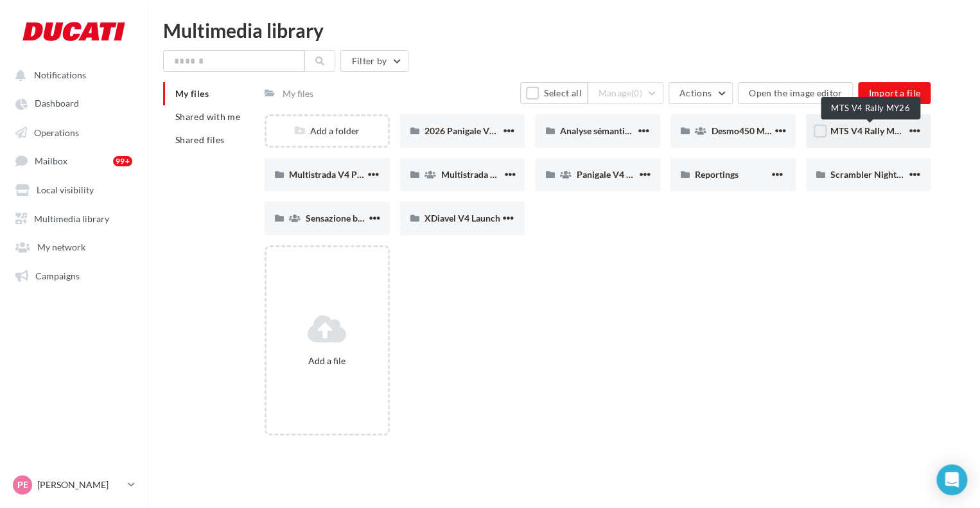 This screenshot has height=508, width=980. Describe the element at coordinates (334, 174) in the screenshot. I see `span: Multistrada V4 Promo` at that location.